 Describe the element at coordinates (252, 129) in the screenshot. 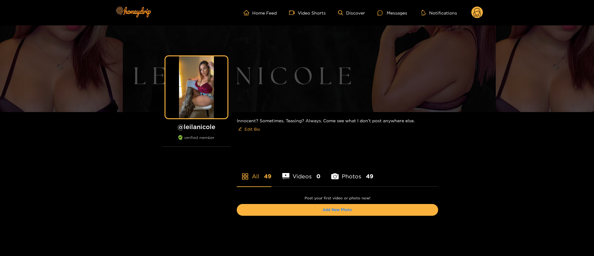

I see `span: Edit Bio` at that location.